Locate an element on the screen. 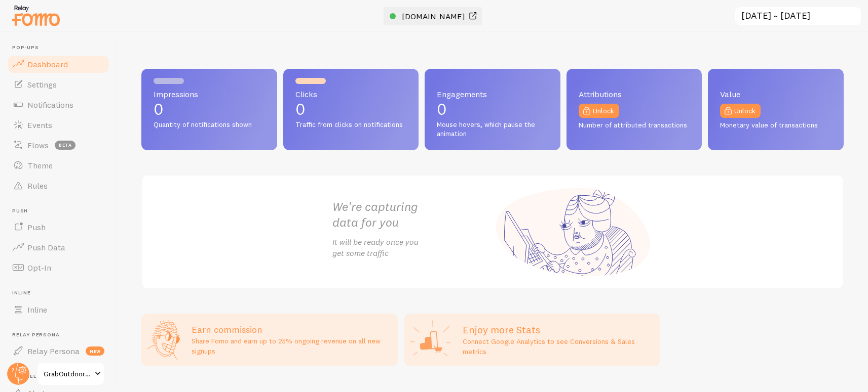 This screenshot has width=868, height=392. a: Enjoy more Stats Connect Google Analytics to see Conversions & Sales metrics is located at coordinates (532, 340).